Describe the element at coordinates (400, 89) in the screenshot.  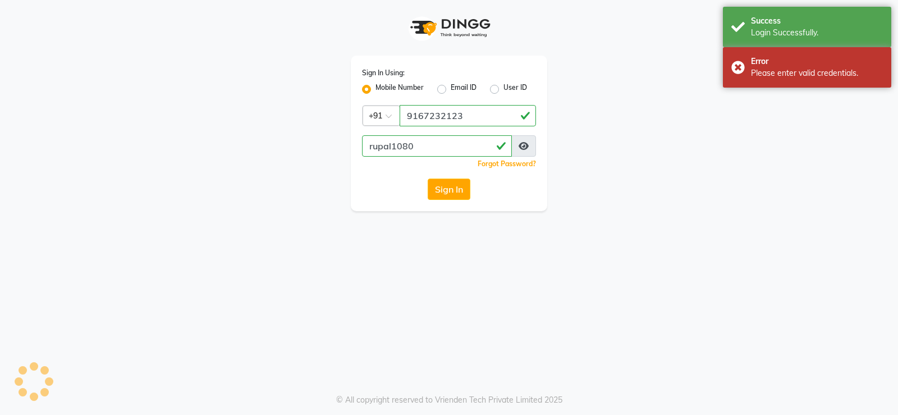
I see `label: Mobile Number` at that location.